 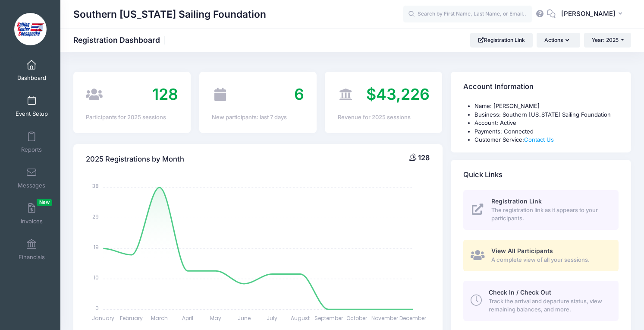 What do you see at coordinates (32, 142) in the screenshot?
I see `a: Reports` at bounding box center [32, 142].